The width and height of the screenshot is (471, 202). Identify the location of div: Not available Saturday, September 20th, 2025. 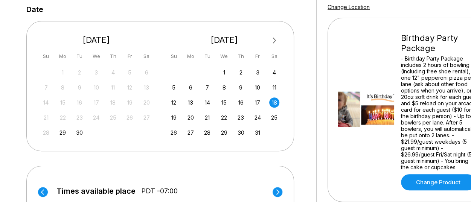
(146, 102).